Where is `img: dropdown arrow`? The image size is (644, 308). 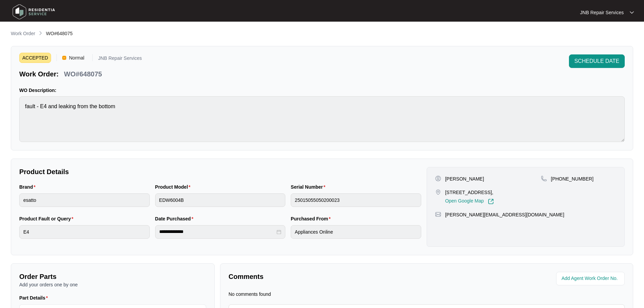
img: dropdown arrow is located at coordinates (631, 13).